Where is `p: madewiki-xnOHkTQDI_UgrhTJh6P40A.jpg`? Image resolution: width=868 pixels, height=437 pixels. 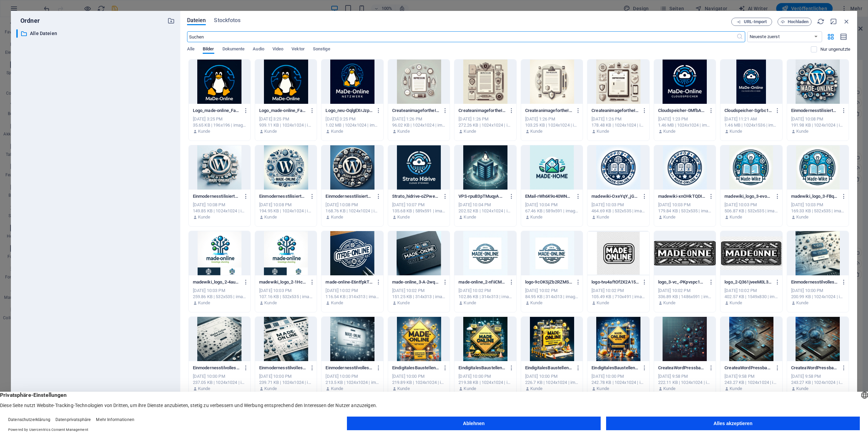 p: madewiki-xnOHkTQDI_UgrhTJh6P40A.jpg is located at coordinates (681, 196).